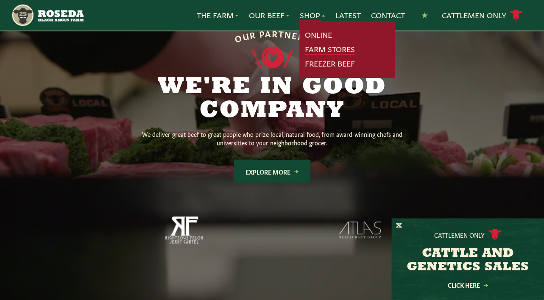 The width and height of the screenshot is (544, 300). I want to click on a: Farm Stores, so click(330, 49).